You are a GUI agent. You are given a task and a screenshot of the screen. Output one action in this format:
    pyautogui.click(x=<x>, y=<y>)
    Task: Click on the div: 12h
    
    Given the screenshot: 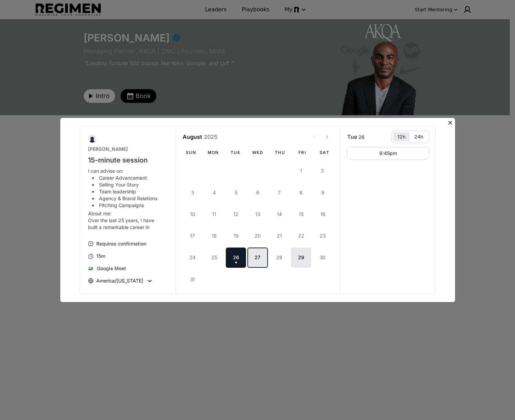 What is the action you would take?
    pyautogui.click(x=401, y=137)
    